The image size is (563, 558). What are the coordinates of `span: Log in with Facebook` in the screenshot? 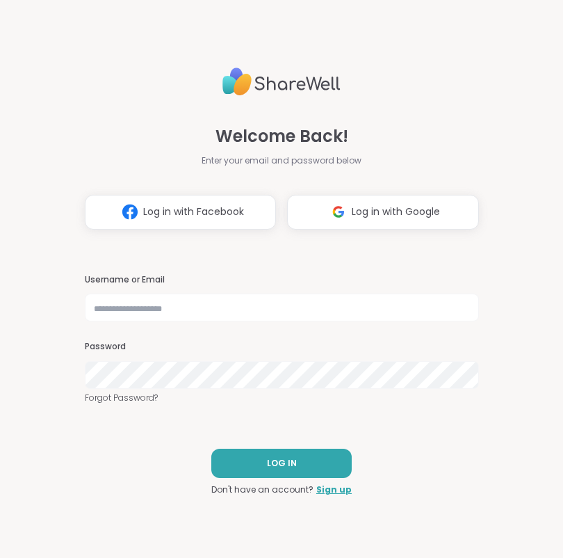 It's located at (193, 211).